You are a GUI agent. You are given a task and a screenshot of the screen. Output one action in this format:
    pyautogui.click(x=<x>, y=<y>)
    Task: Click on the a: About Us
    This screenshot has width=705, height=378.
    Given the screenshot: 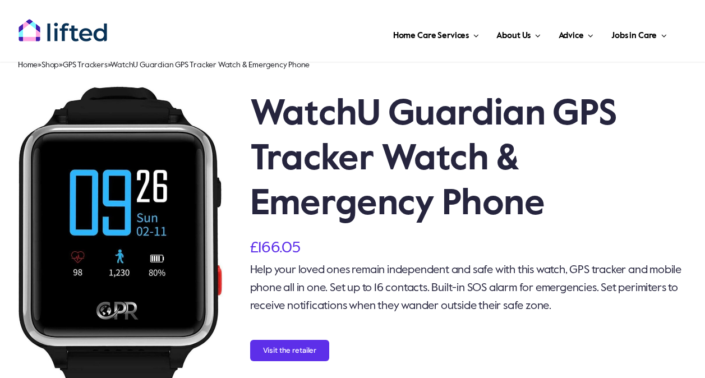 What is the action you would take?
    pyautogui.click(x=518, y=34)
    